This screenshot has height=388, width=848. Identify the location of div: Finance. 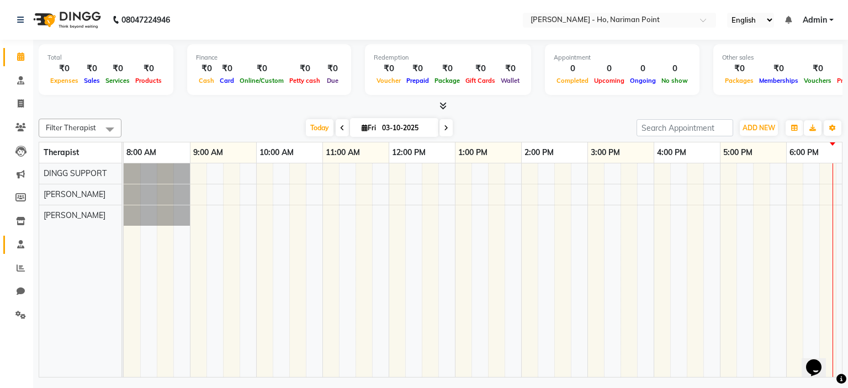
(269, 57).